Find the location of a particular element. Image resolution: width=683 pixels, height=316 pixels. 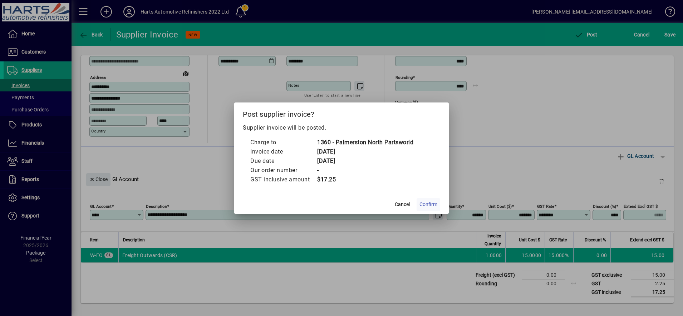

span: Cancel is located at coordinates (402, 205).